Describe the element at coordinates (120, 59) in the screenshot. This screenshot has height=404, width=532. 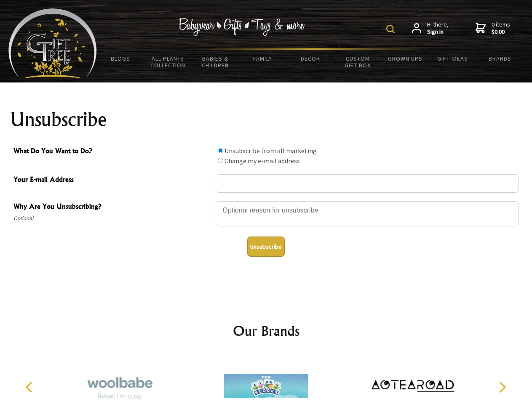
I see `a: BLOGS` at that location.